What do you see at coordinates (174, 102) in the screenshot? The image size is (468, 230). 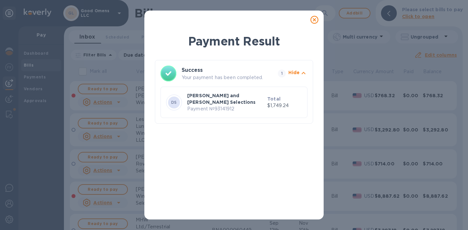 I see `b: DS` at bounding box center [174, 102].